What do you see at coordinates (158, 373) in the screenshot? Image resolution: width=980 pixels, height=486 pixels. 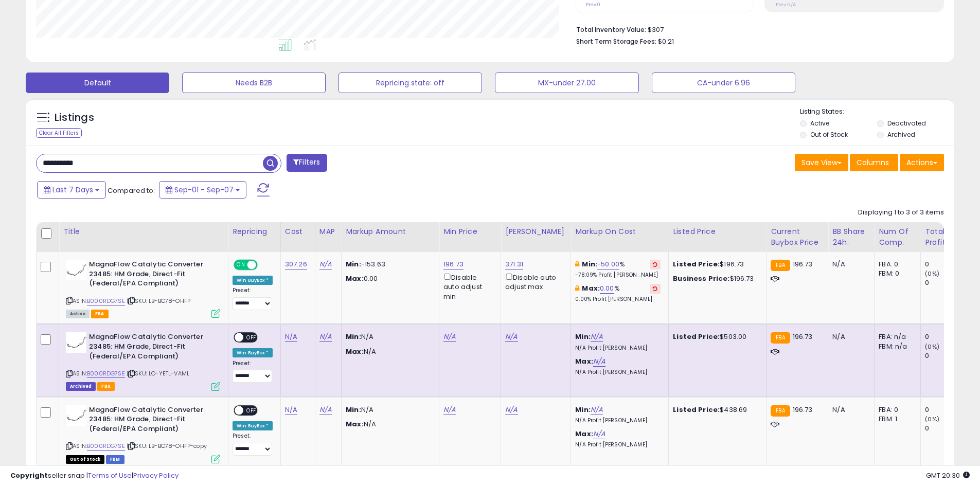 I see `span: | SKU: LO-YETL-VAML` at bounding box center [158, 373].